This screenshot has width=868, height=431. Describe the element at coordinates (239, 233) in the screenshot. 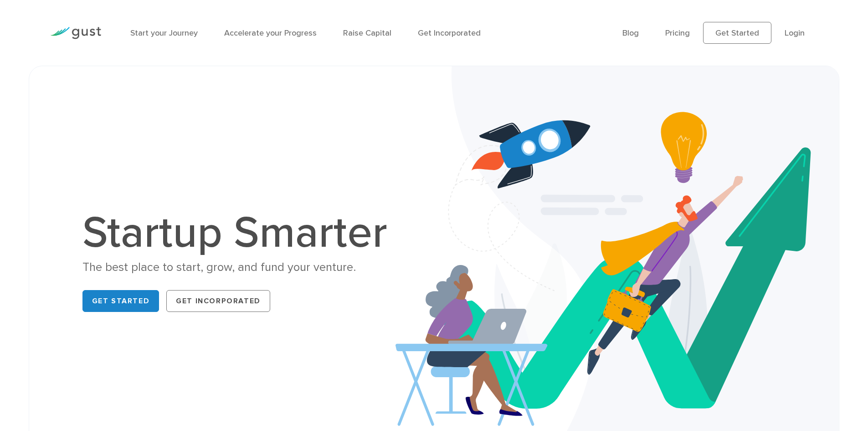

I see `h1: Startup Smarter` at that location.